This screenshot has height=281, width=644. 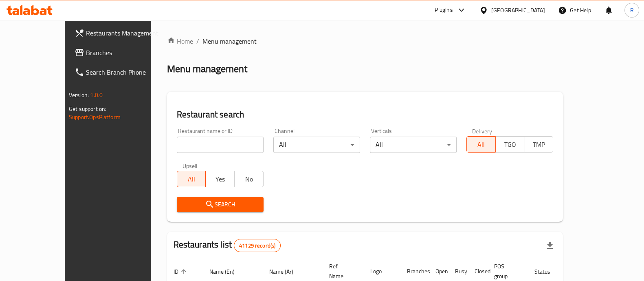 I want to click on span: Search, so click(x=220, y=204).